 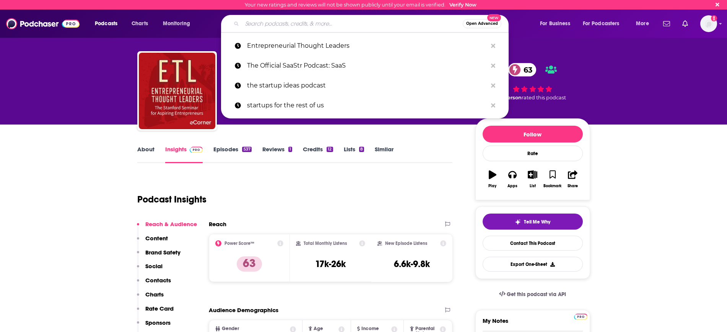 I want to click on button: Reach & Audience, so click(x=167, y=227).